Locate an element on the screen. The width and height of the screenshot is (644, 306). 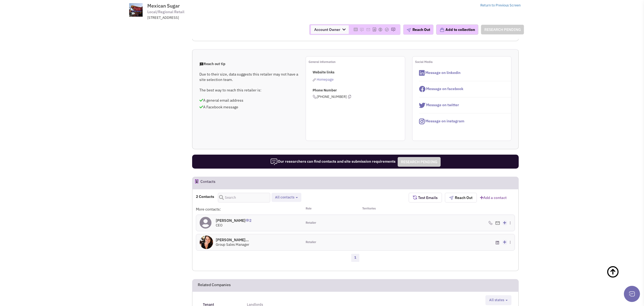
span: Reach out tip is located at coordinates (212, 64).